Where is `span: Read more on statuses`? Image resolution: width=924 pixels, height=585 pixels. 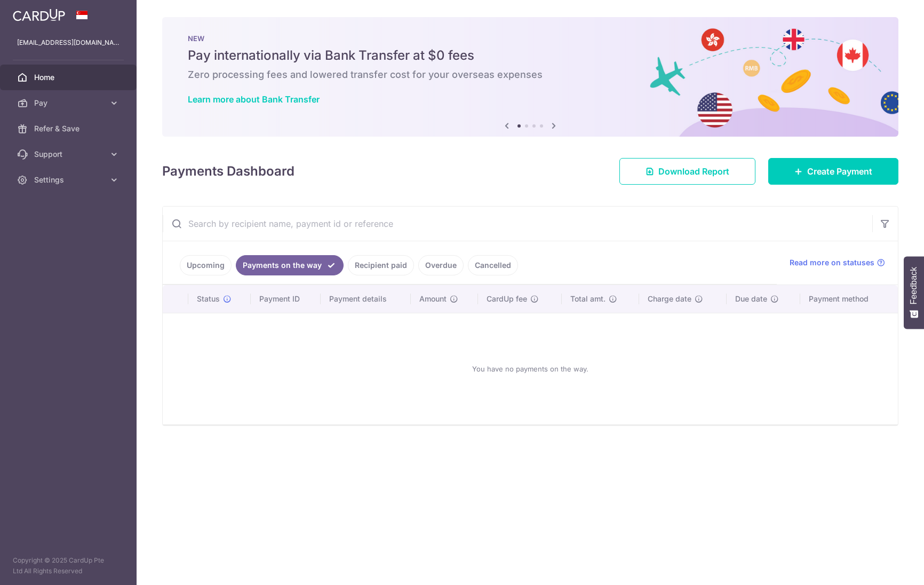
span: Read more on statuses is located at coordinates (832, 262).